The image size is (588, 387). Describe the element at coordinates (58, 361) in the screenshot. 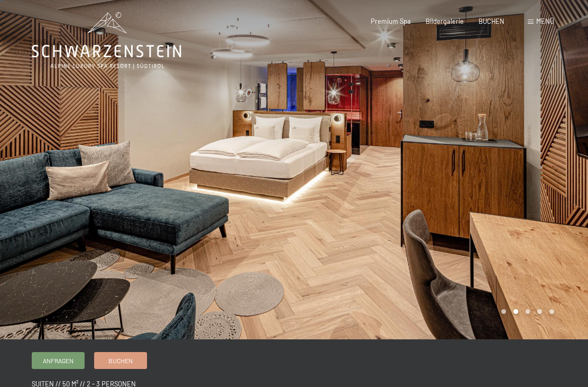

I see `span: Anfragen` at that location.